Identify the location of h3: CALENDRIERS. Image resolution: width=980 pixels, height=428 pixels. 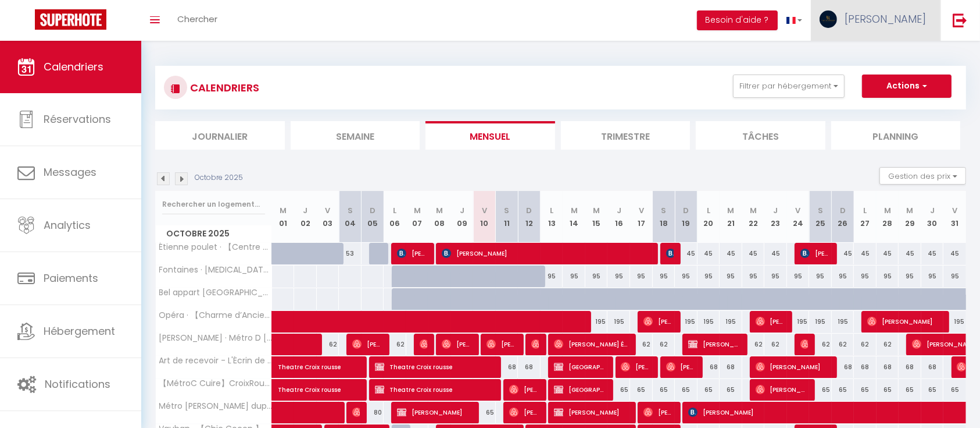
(223, 87).